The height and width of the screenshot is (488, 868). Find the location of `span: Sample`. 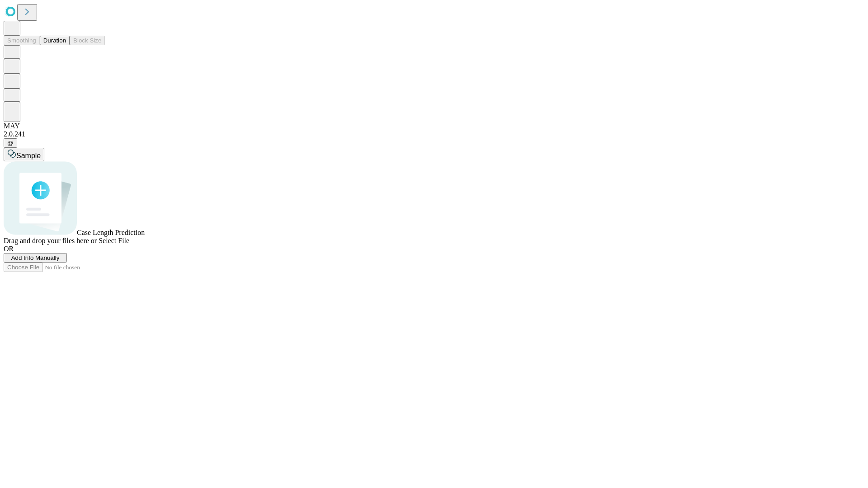

span: Sample is located at coordinates (29, 156).